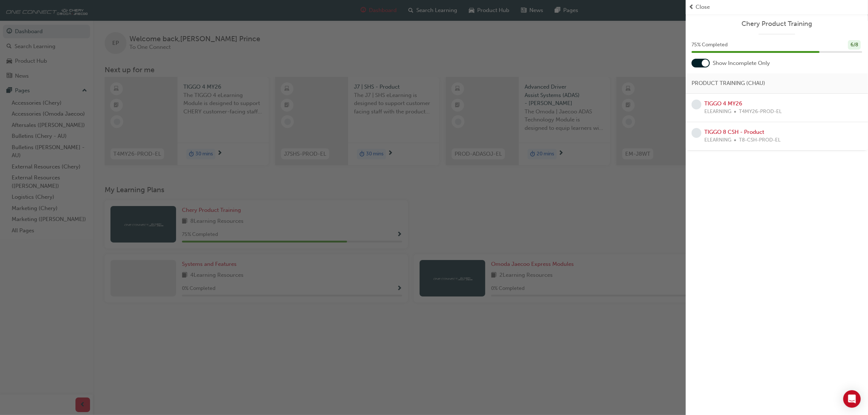 This screenshot has height=415, width=868. Describe the element at coordinates (777, 24) in the screenshot. I see `a: Chery Product Training` at that location.